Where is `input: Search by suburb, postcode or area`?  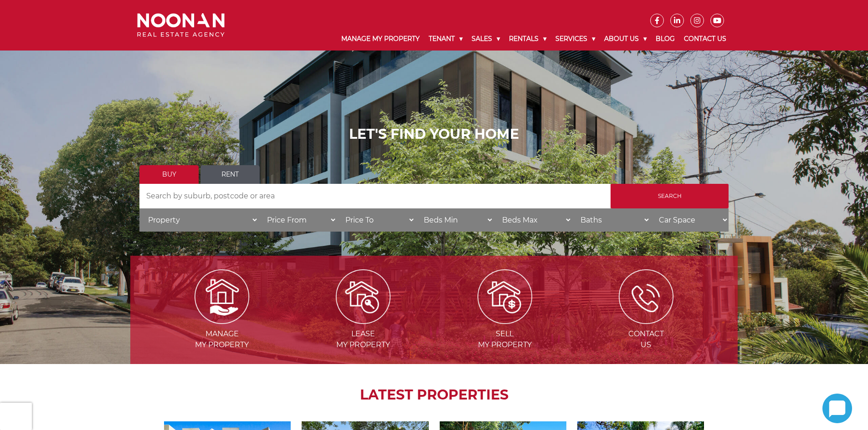
input: Search by suburb, postcode or area is located at coordinates (375, 197).